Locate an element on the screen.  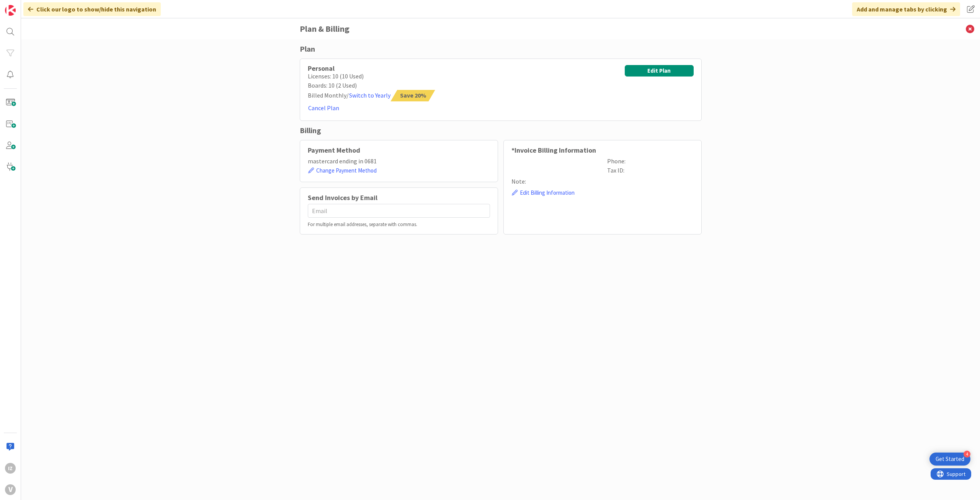
div: Add and manage tabs by clicking is located at coordinates (906, 10).